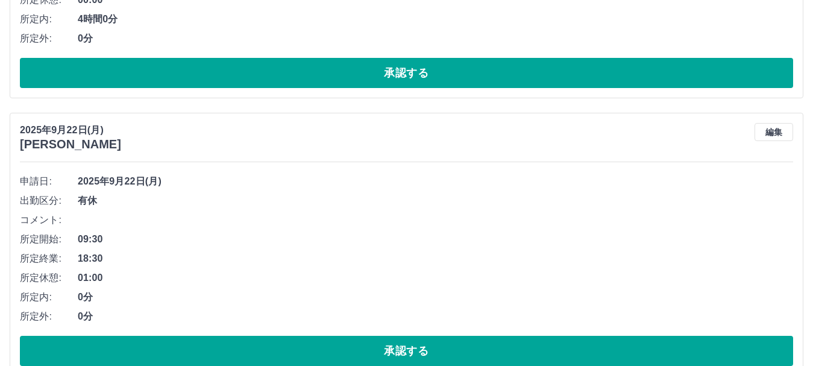 Image resolution: width=813 pixels, height=366 pixels. I want to click on span: 有休, so click(435, 201).